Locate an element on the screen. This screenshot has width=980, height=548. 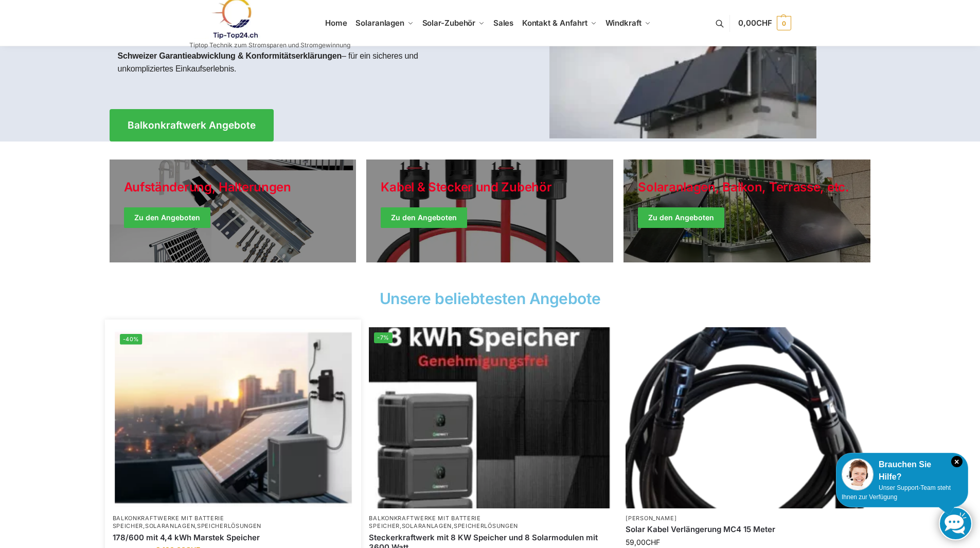
a: -7%Steckerkraftwerk mit 8 KW Speicher und 8 Solarmodulen mit 3600 Watt is located at coordinates (489, 418).